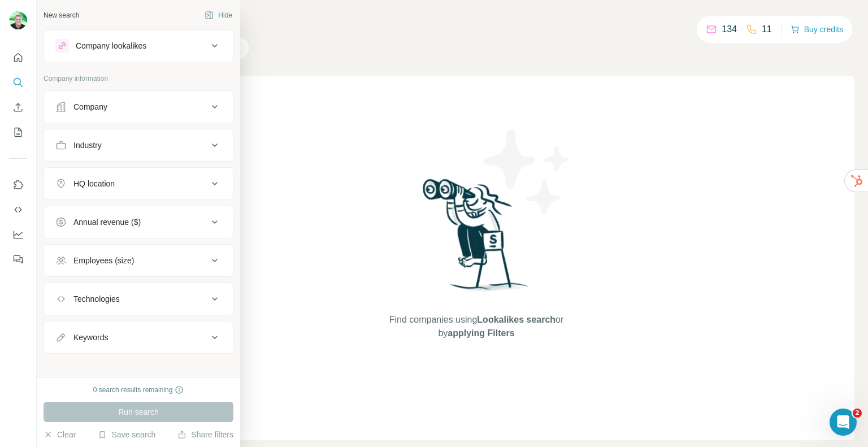 Image resolution: width=868 pixels, height=447 pixels. What do you see at coordinates (18, 58) in the screenshot?
I see `button: Quick start` at bounding box center [18, 58].